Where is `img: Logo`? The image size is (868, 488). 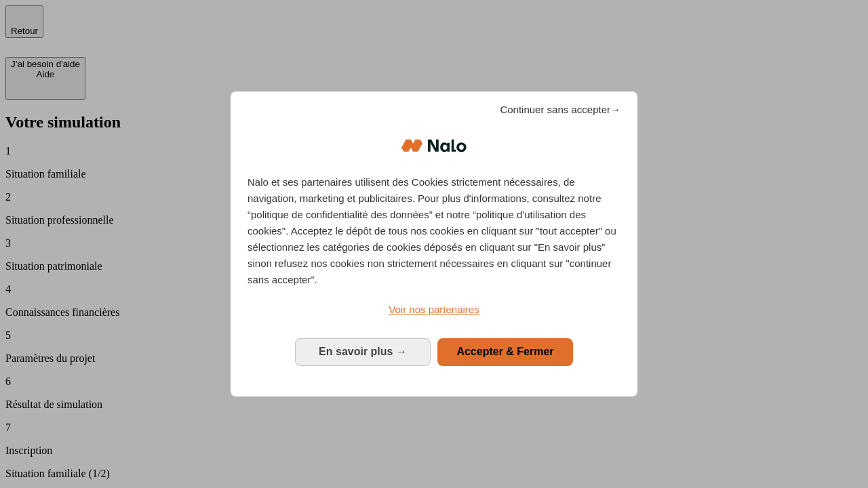 img: Logo is located at coordinates (434, 145).